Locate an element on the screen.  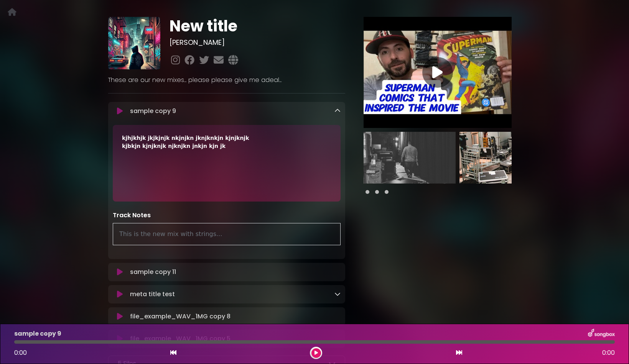
img: Video Thumbnail is located at coordinates (437, 72).